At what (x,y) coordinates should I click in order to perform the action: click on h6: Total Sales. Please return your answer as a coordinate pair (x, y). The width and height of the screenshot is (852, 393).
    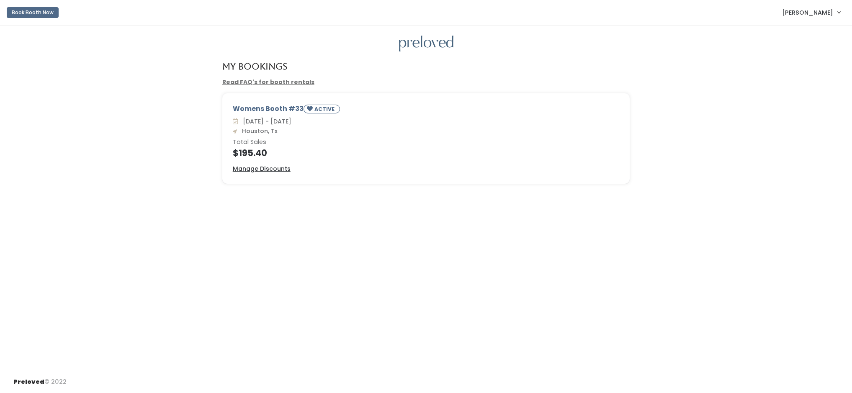
    Looking at the image, I should click on (426, 142).